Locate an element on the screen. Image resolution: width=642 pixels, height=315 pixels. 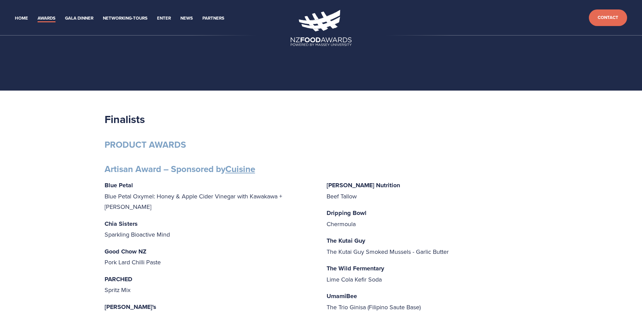
strong: UmamiBee is located at coordinates (342, 296).